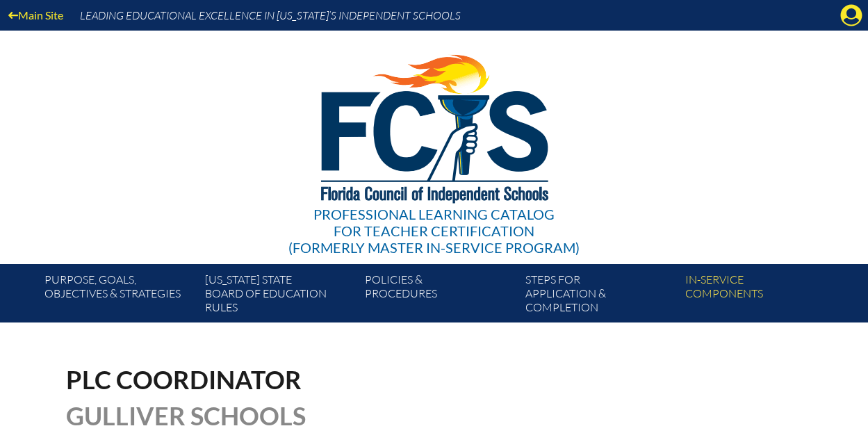  Describe the element at coordinates (434, 231) in the screenshot. I see `span: for Teacher Certification` at that location.